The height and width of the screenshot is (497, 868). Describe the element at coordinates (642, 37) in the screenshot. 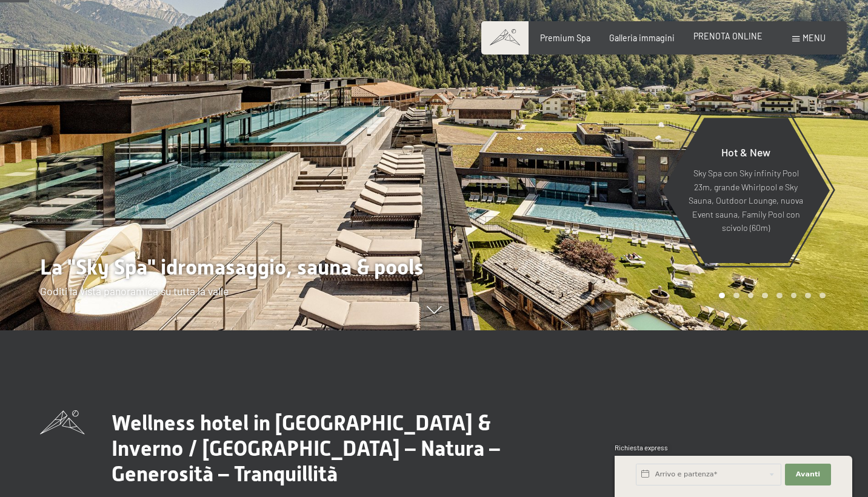

I see `span: Galleria immagini` at that location.